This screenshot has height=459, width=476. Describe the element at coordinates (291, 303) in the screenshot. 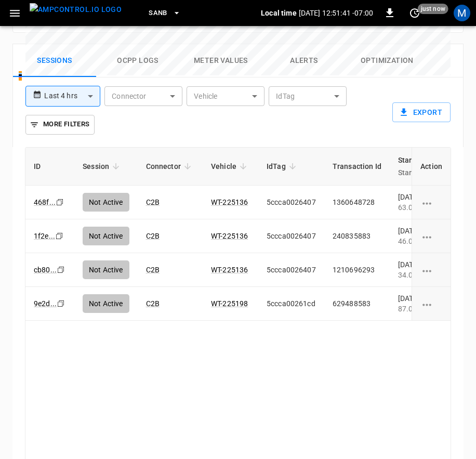

I see `td: 5ccca00261cd` at that location.